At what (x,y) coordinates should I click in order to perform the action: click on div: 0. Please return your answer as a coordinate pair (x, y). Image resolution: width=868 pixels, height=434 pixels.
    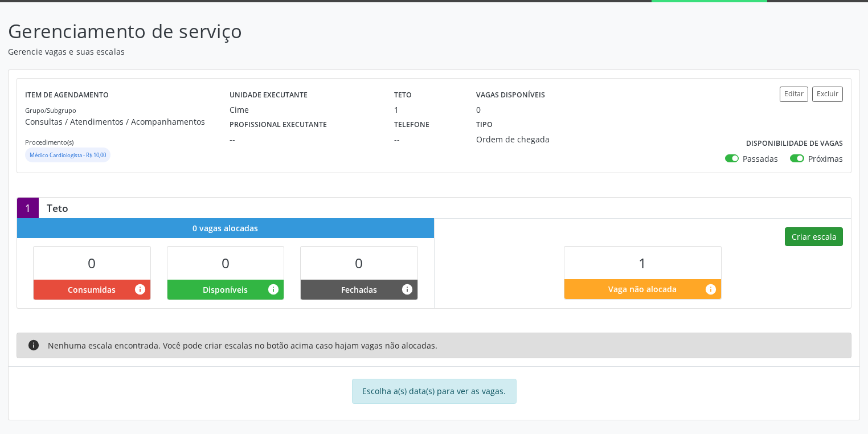
    Looking at the image, I should click on (479, 109).